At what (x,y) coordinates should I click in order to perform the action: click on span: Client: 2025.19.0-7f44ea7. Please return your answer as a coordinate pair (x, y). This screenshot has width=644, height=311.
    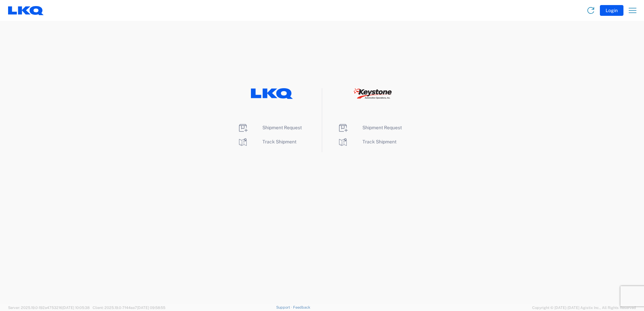
    Looking at the image, I should click on (129, 307).